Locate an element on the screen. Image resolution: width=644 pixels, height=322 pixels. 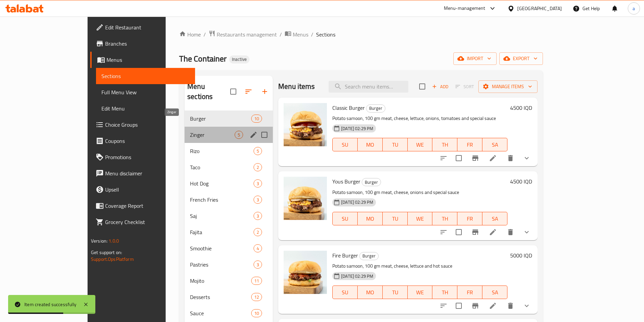
a: Edit Restaurant is located at coordinates (142, 27).